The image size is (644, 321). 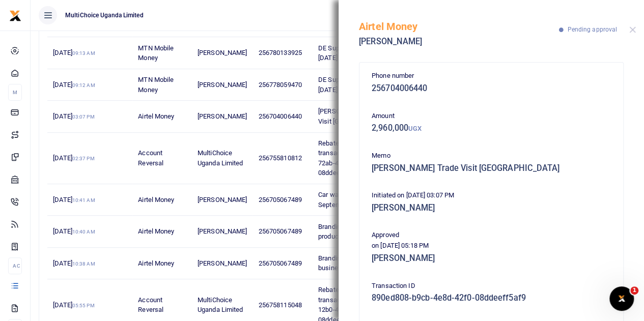 I want to click on small: UGX, so click(x=415, y=128).